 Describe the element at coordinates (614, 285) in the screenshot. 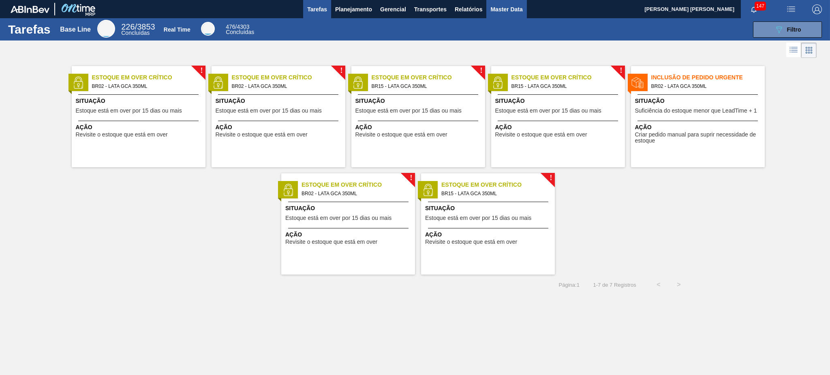

I see `span: 1 - 7 de 7 Registros` at that location.